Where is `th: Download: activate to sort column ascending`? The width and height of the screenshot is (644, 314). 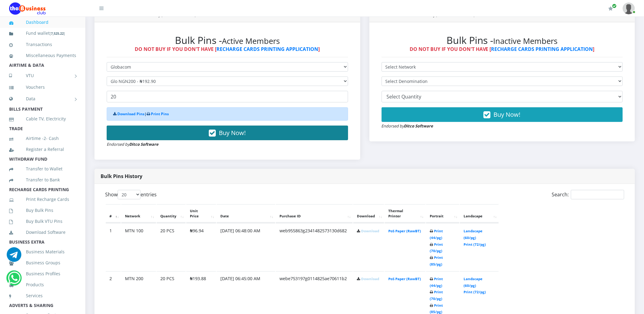
th: Download: activate to sort column ascending is located at coordinates (368, 214).